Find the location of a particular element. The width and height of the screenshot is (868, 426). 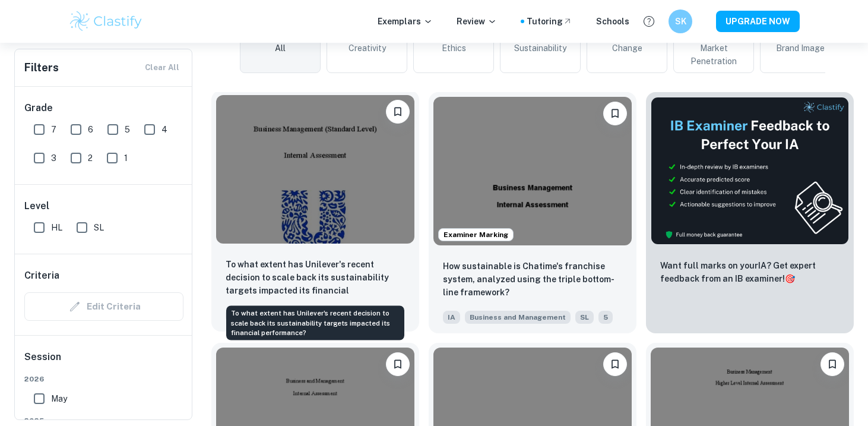

p: Exemplars is located at coordinates (405, 21).